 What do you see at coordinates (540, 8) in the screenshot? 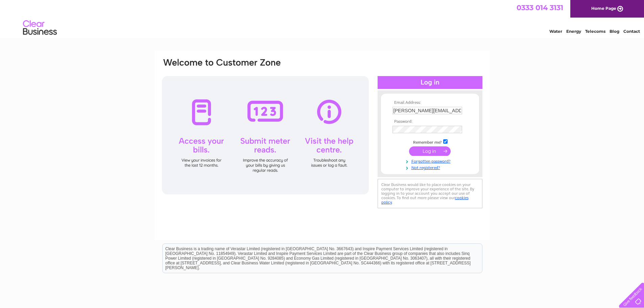
I see `span: 0333 014 3131` at bounding box center [540, 8].